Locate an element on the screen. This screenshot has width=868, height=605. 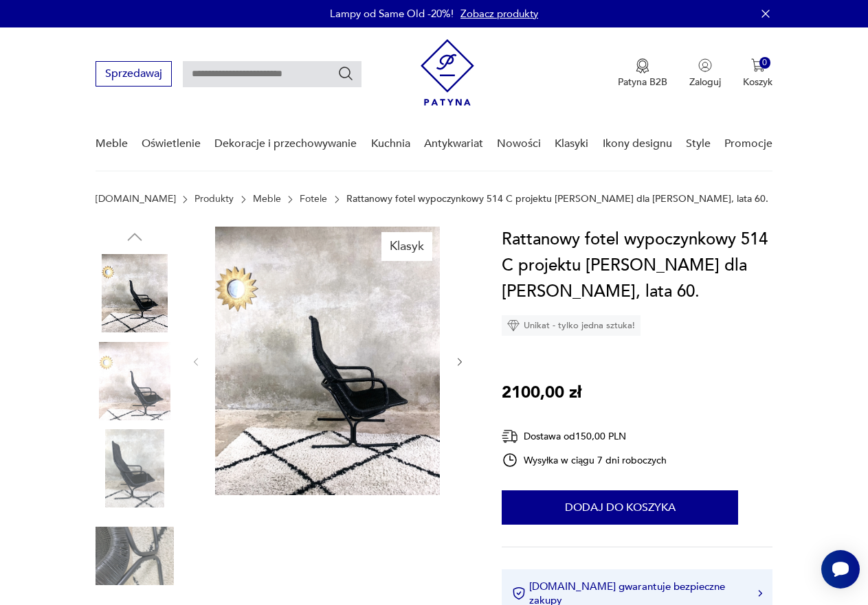
a: Klasyki is located at coordinates (571, 144).